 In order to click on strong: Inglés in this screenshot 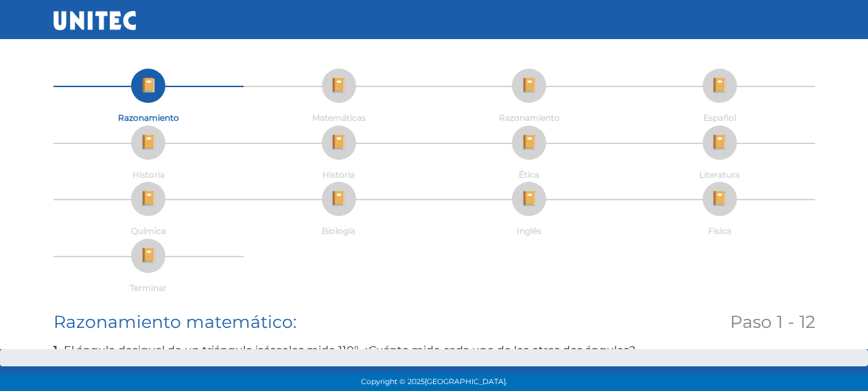, I will do `click(529, 231)`.